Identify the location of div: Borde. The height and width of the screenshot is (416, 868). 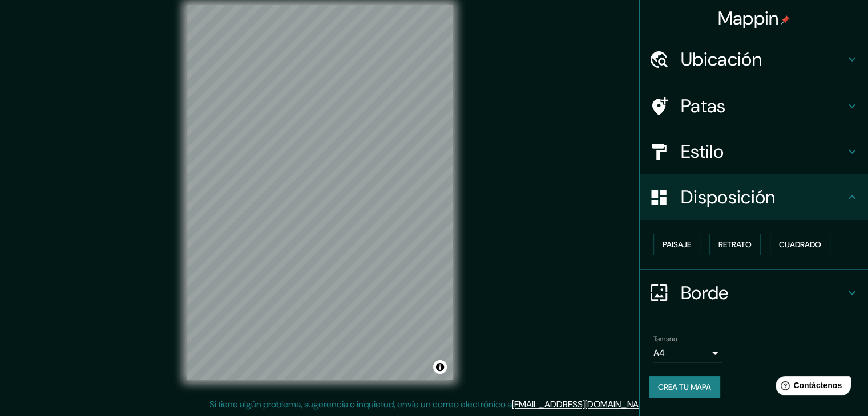
(754, 293).